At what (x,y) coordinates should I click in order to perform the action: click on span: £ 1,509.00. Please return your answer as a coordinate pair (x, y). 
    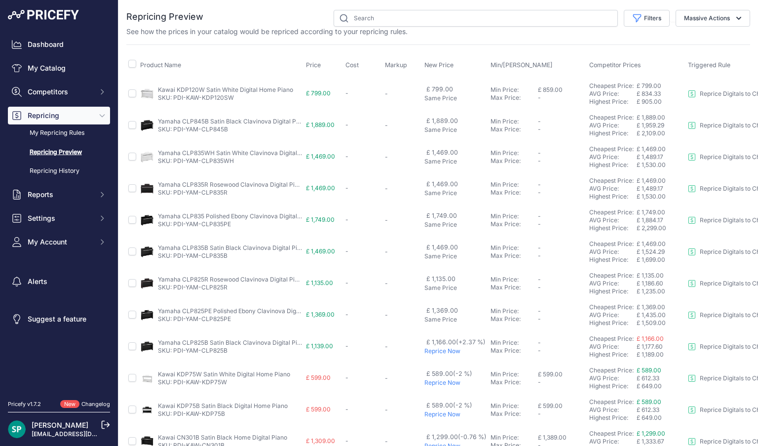
    Looking at the image, I should click on (651, 322).